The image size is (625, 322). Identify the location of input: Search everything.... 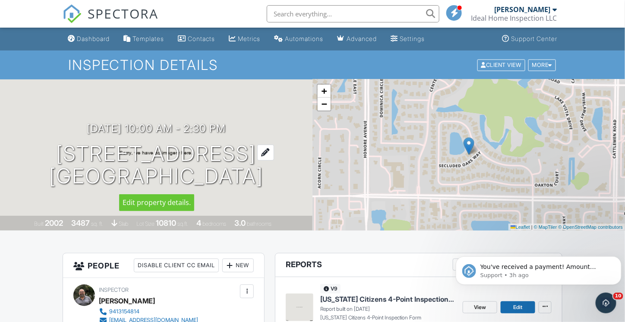
(353, 14).